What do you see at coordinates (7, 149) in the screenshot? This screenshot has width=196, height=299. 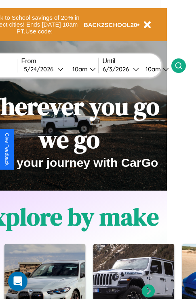 I see `div: Give Feedback` at bounding box center [7, 149].